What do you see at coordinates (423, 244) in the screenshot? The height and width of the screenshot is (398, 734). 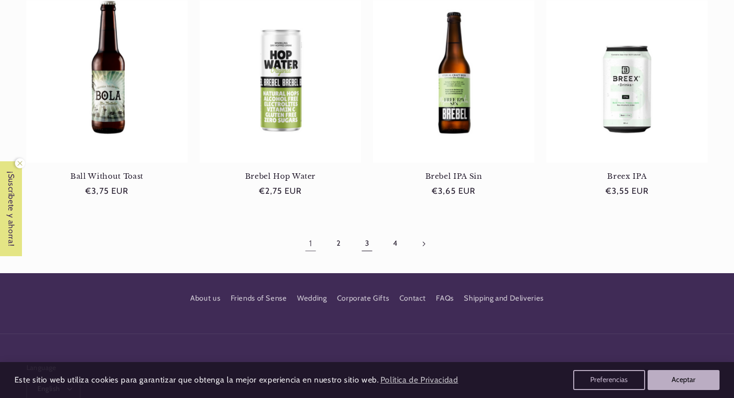 I see `a: Next page` at bounding box center [423, 244].